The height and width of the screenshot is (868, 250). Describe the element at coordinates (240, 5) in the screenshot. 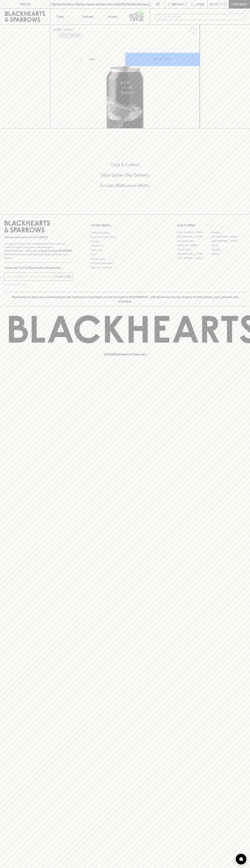

I see `p: Checkout` at that location.